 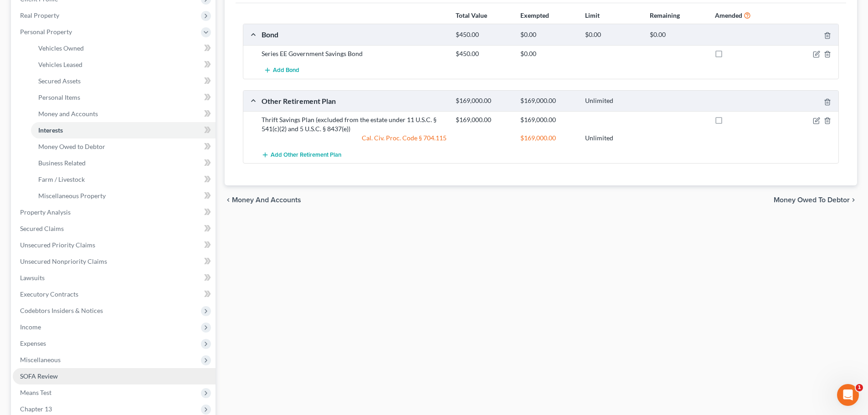 What do you see at coordinates (40, 15) in the screenshot?
I see `span: Real Property` at bounding box center [40, 15].